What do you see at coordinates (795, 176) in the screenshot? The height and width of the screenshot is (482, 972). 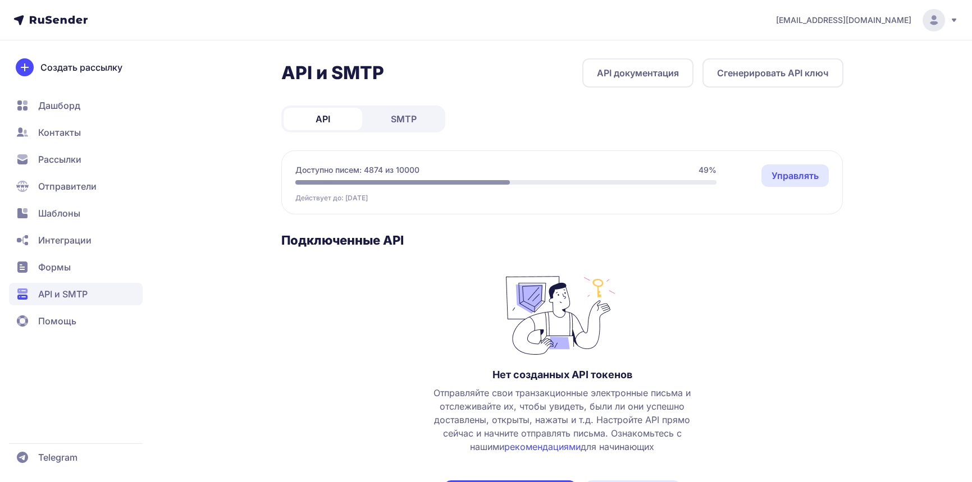 I see `a: Управлять` at bounding box center [795, 176].